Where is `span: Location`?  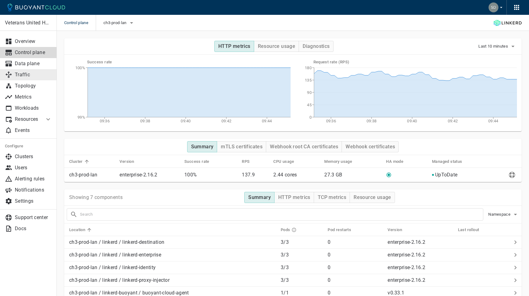
span: Location is located at coordinates (81, 230).